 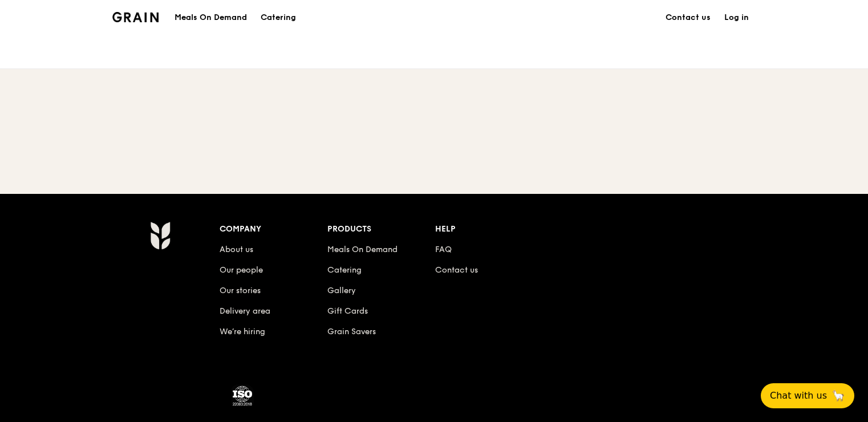 What do you see at coordinates (489, 229) in the screenshot?
I see `div: Help` at bounding box center [489, 229].